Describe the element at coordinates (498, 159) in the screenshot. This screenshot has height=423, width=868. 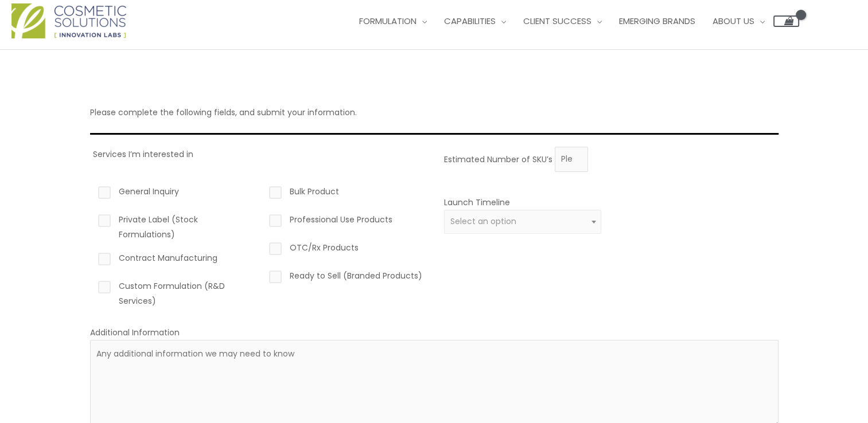
I see `label: Estimated Number of SKU’s` at that location.